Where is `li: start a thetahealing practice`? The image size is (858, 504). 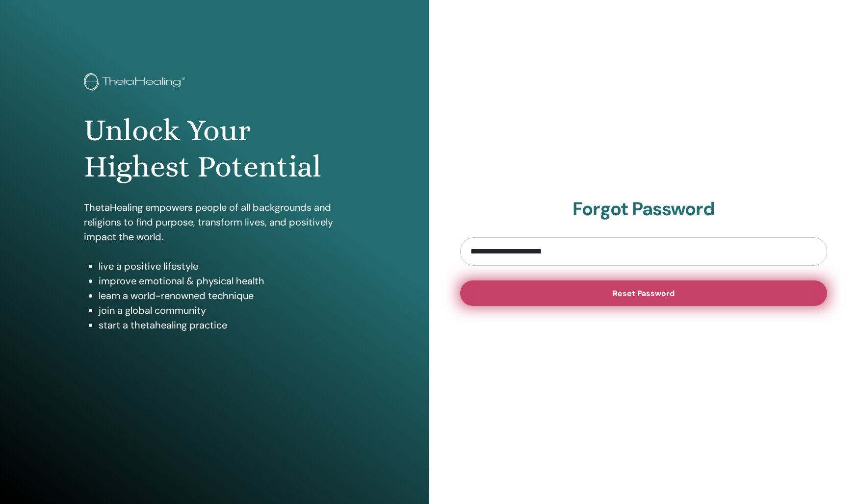 li: start a thetahealing practice is located at coordinates (222, 325).